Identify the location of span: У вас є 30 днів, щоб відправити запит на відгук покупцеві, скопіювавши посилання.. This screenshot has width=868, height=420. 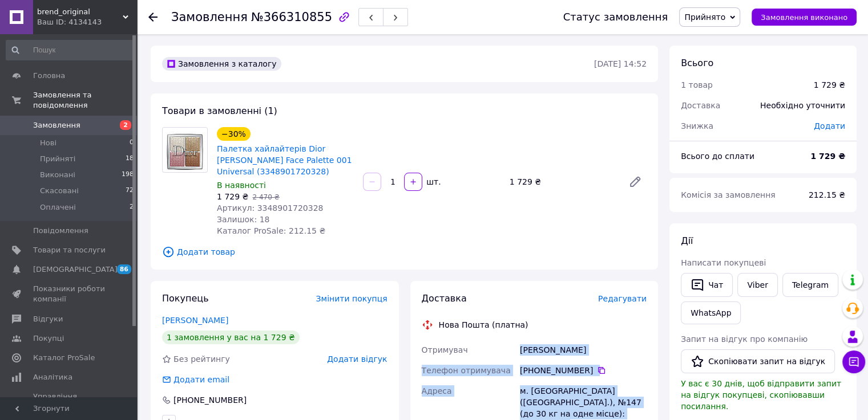
(761, 395).